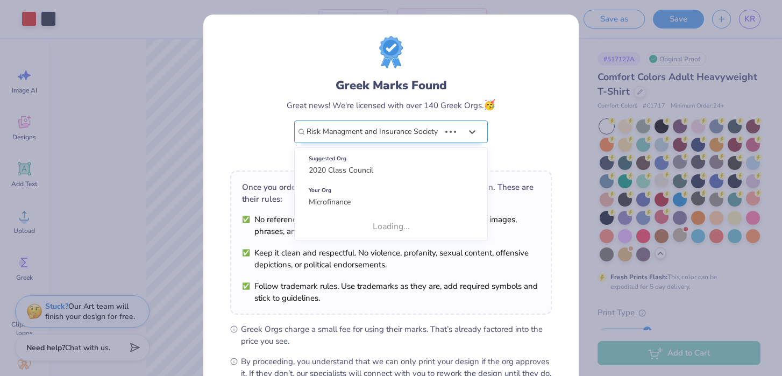 The image size is (782, 376). I want to click on span: Microfinance, so click(330, 202).